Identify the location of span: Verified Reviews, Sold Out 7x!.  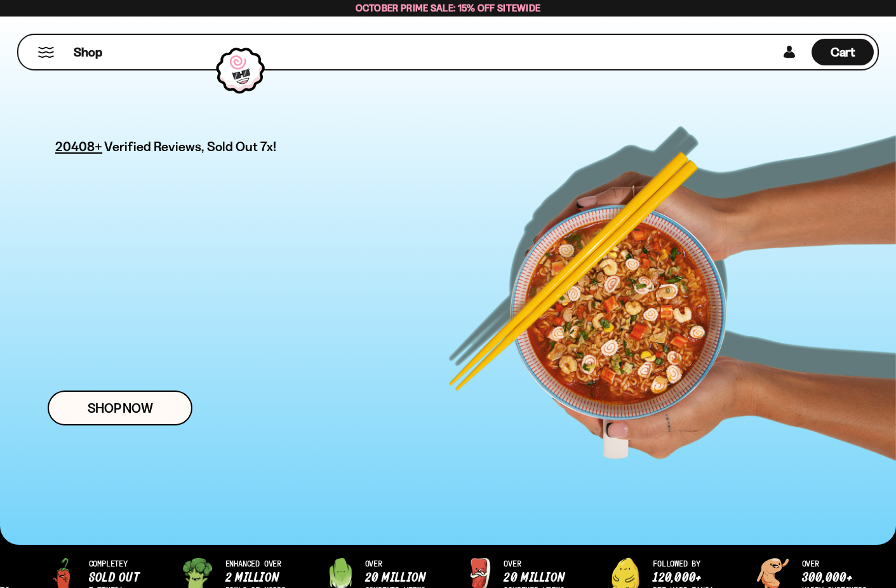
(190, 146).